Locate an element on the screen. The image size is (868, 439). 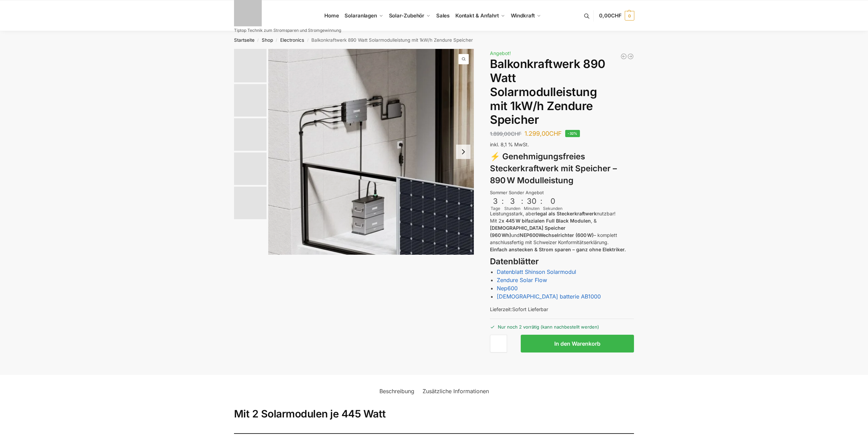
img: nep-microwechselrichter-600w is located at coordinates (250, 203).